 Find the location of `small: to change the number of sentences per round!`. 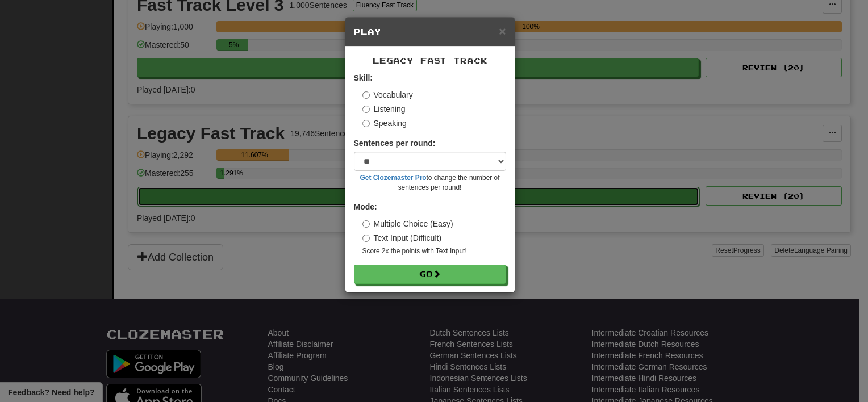

small: to change the number of sentences per round! is located at coordinates (430, 183).